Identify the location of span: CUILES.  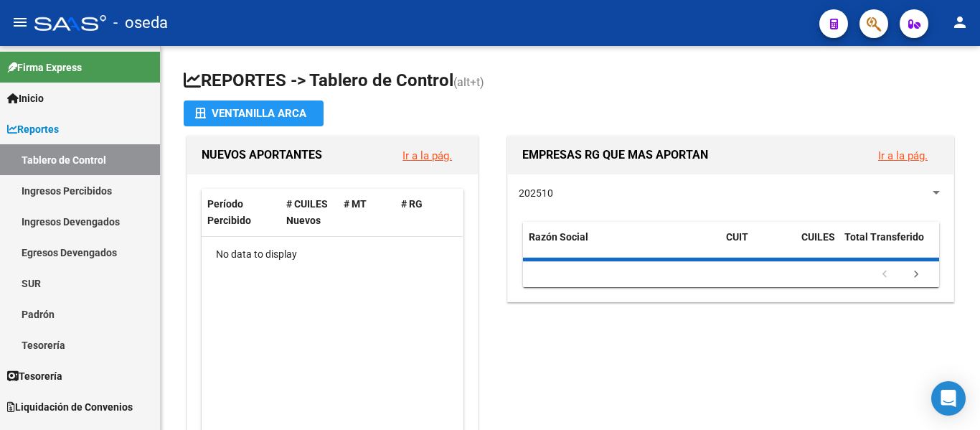
(817, 236).